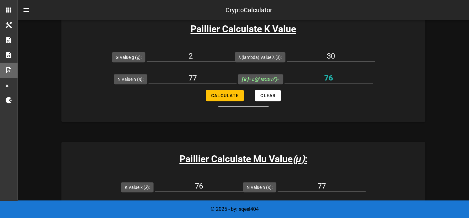 The height and width of the screenshot is (218, 469). Describe the element at coordinates (137, 188) in the screenshot. I see `label: K Value k ( ):` at that location.